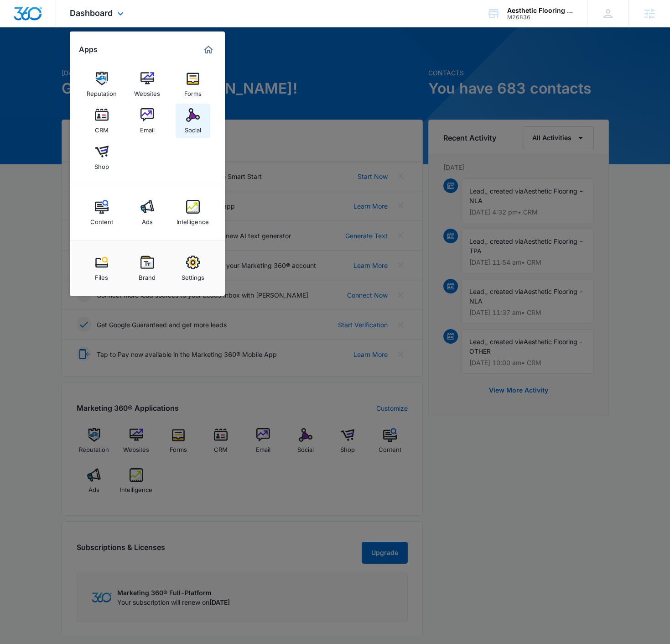  Describe the element at coordinates (193, 84) in the screenshot. I see `a: Forms` at that location.